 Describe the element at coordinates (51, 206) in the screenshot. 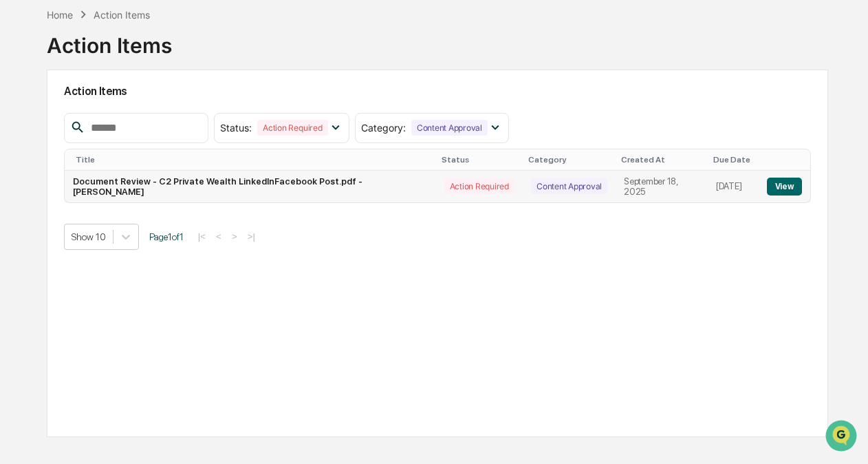

I see `a: 🔎Data Lookup` at that location.